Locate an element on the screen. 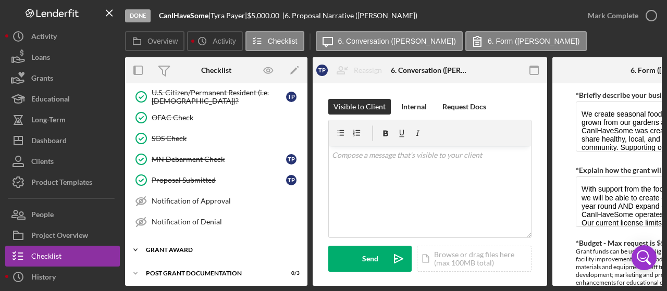 Image resolution: width=667 pixels, height=291 pixels. button: Loans is located at coordinates (63, 57).